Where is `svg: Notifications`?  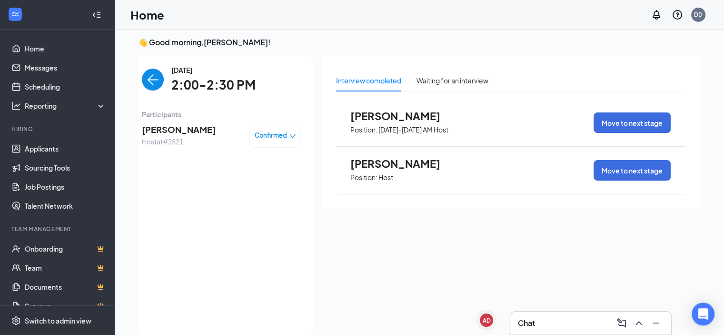
svg: Notifications is located at coordinates (656, 15).